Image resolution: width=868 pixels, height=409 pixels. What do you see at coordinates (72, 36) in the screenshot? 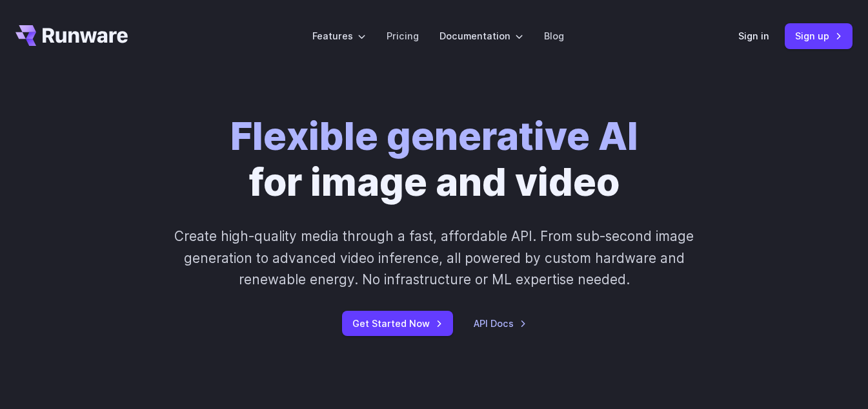
I see `a: Go to /` at bounding box center [72, 36].